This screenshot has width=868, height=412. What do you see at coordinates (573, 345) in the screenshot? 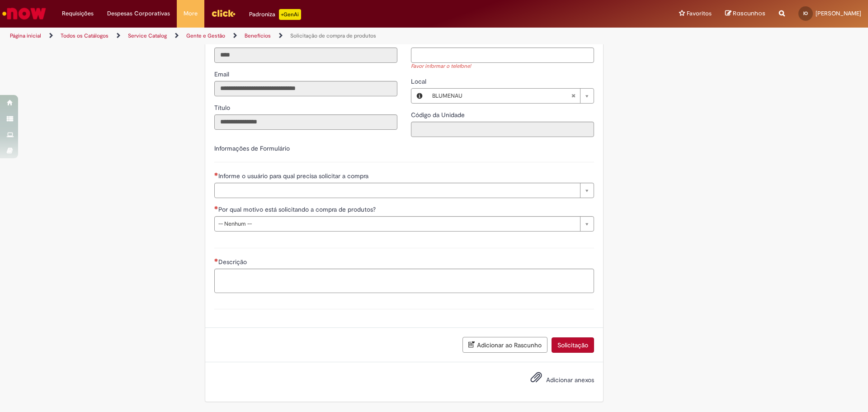
I see `button: Solicitação` at bounding box center [573, 345].